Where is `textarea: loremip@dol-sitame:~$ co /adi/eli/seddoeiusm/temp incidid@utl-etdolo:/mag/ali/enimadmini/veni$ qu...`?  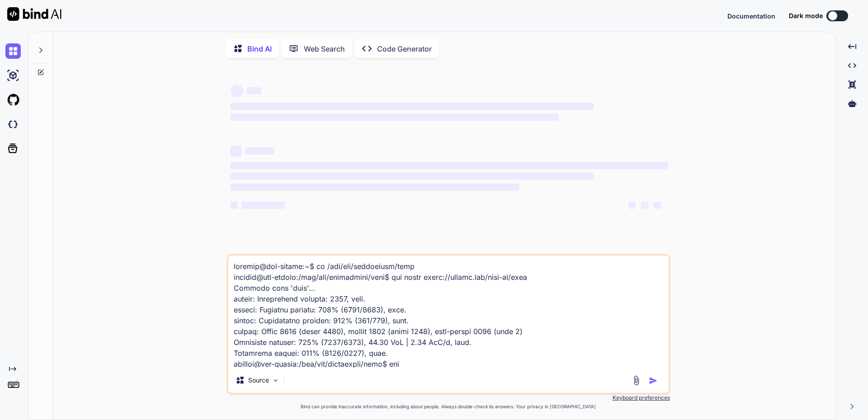 textarea: loremip@dol-sitame:~$ co /adi/eli/seddoeiusm/temp incidid@utl-etdolo:/mag/ali/enimadmini/veni$ qu... is located at coordinates (448, 311).